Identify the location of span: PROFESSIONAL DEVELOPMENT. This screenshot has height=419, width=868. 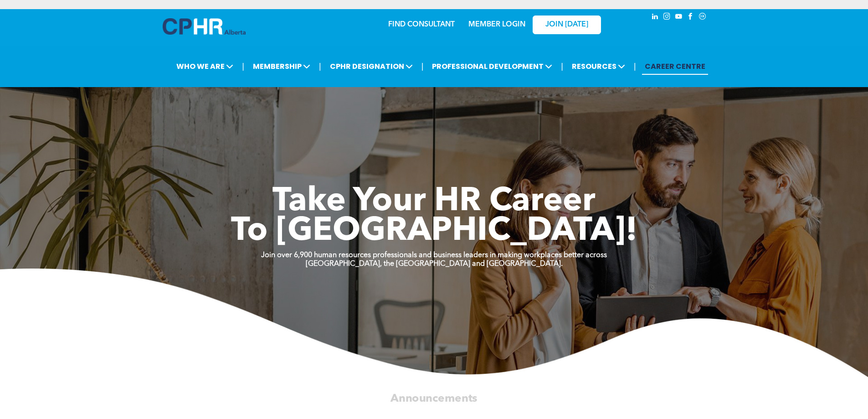
(492, 66).